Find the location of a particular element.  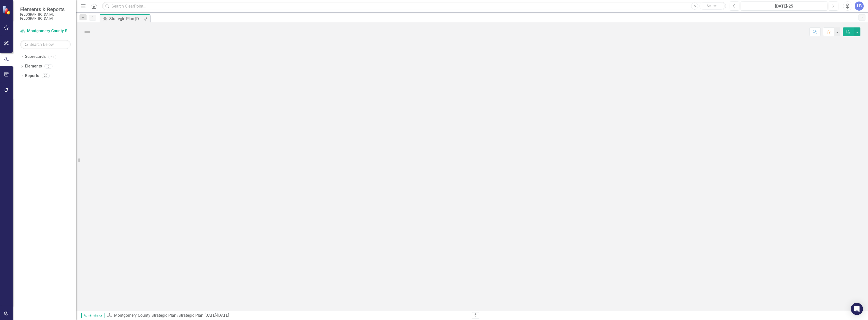

span: Search is located at coordinates (712, 6).